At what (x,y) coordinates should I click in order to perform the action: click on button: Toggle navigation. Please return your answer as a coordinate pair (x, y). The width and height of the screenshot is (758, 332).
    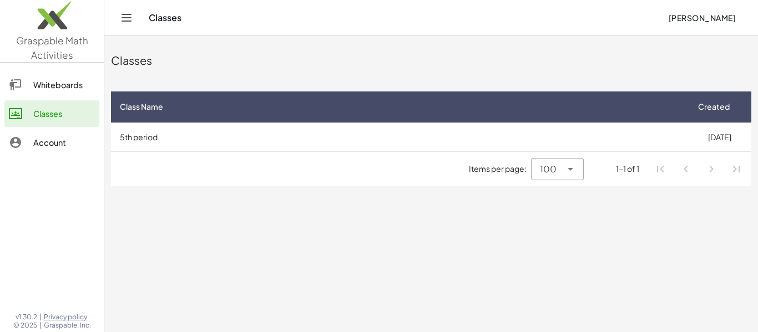
    Looking at the image, I should click on (126, 18).